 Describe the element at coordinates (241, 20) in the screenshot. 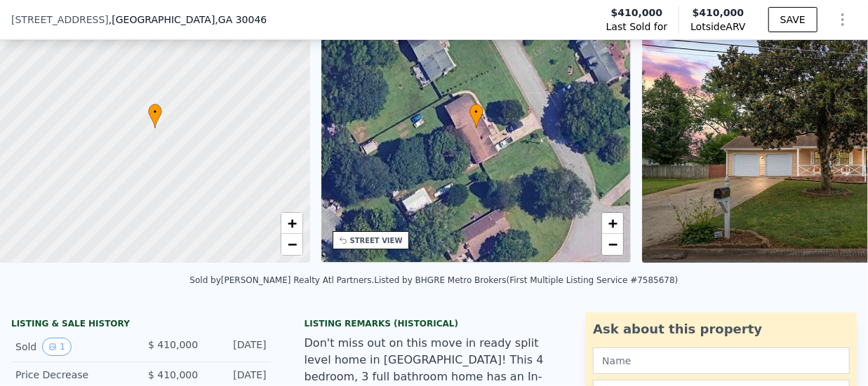

I see `span: , GA 30046` at that location.